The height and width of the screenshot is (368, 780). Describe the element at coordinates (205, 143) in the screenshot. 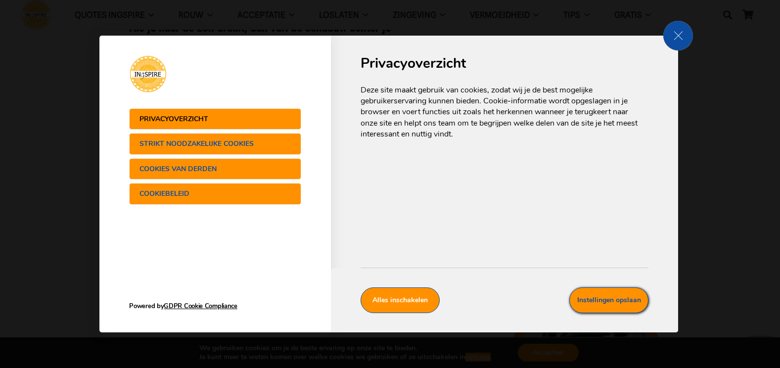

I see `span: Strikt noodzakelijke cookies` at that location.